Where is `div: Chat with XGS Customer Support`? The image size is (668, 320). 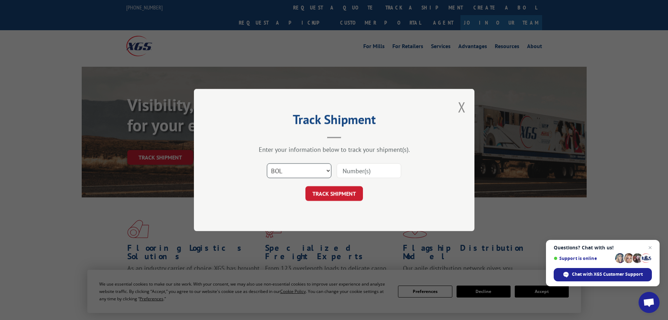
div: Chat with XGS Customer Support is located at coordinates (603, 274).